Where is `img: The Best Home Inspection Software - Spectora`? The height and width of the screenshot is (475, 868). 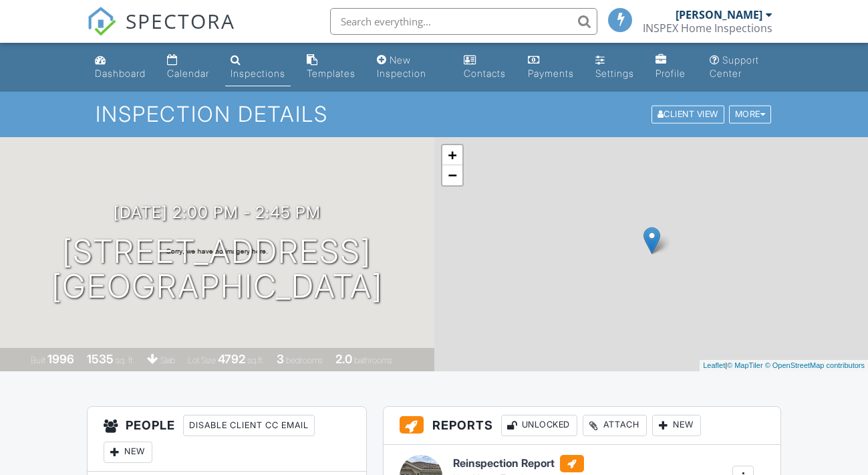
img: The Best Home Inspection Software - Spectora is located at coordinates (101, 21).